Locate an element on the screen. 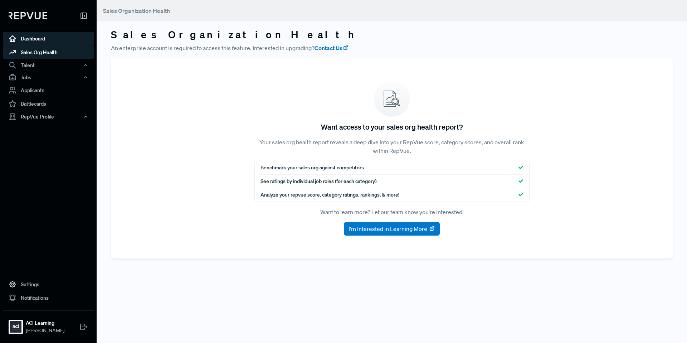 This screenshot has width=687, height=343. a: Applicants is located at coordinates (48, 90).